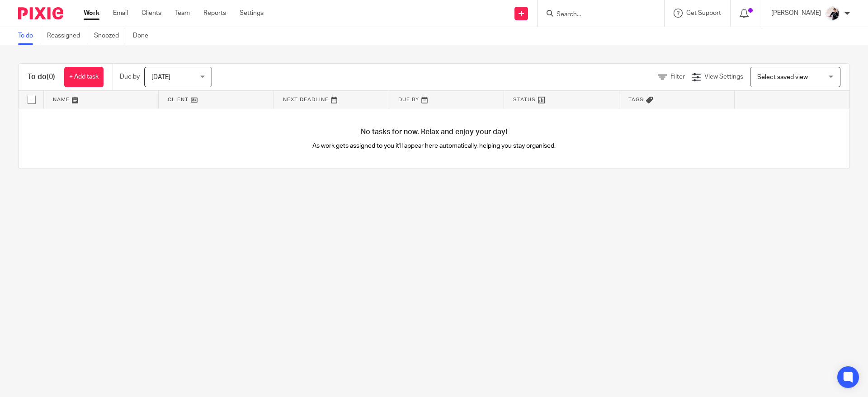 The width and height of the screenshot is (868, 397). What do you see at coordinates (724, 77) in the screenshot?
I see `span: View Settings` at bounding box center [724, 77].